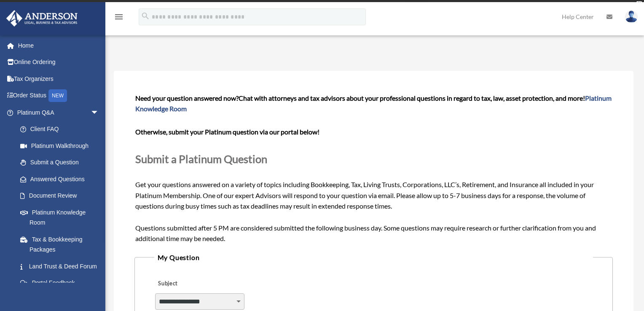  I want to click on label: Subject, so click(195, 284).